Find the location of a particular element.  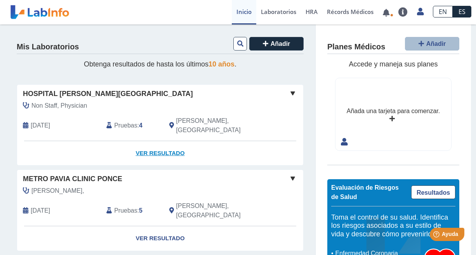

a: ES is located at coordinates (462, 12).